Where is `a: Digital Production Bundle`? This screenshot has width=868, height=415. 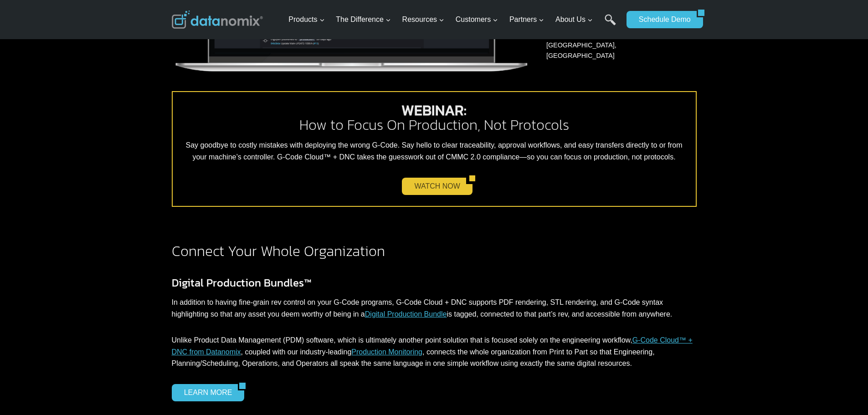
a: Digital Production Bundle is located at coordinates (406, 314).